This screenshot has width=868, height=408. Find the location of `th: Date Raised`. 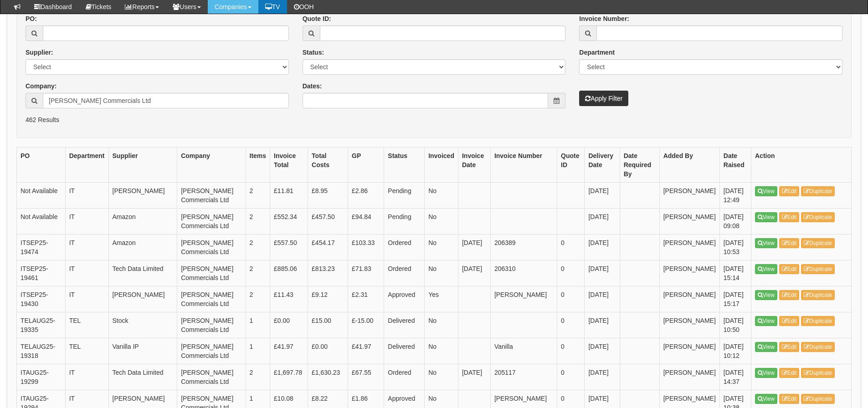

th: Date Raised is located at coordinates (735, 164).